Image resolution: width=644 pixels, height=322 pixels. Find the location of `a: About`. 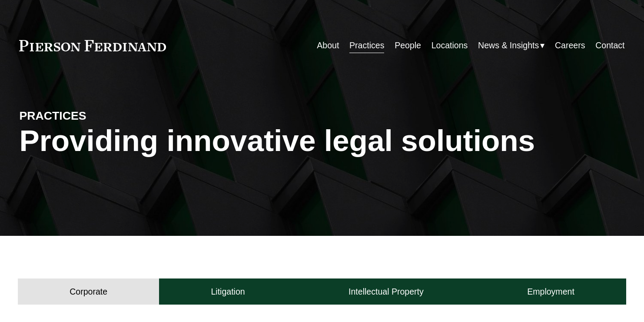

a: About is located at coordinates (327, 46).